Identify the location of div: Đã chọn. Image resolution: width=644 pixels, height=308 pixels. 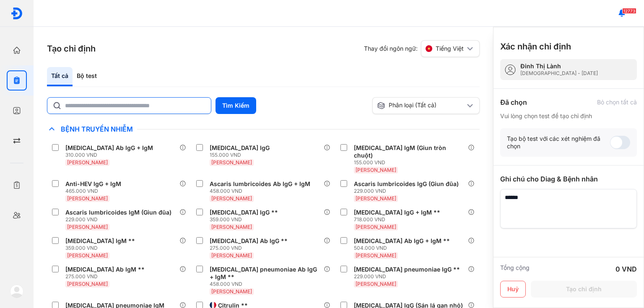
(513, 102).